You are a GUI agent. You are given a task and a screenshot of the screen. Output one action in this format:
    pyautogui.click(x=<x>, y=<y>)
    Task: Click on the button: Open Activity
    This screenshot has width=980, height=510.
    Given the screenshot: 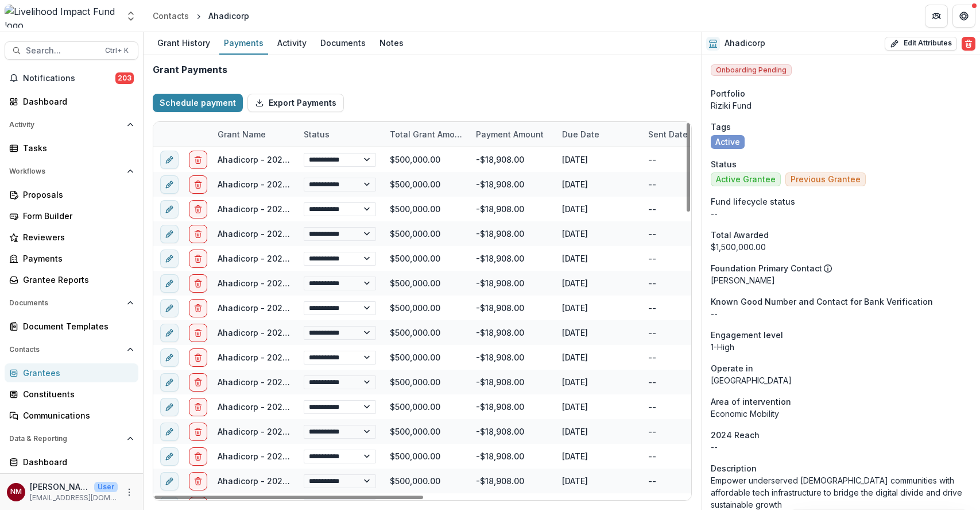 What is the action you would take?
    pyautogui.click(x=71, y=124)
    